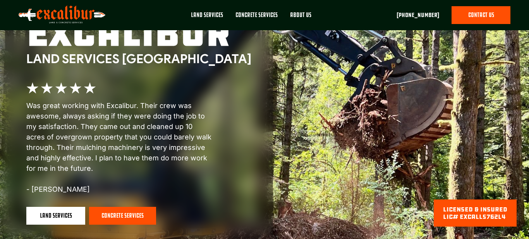 The image size is (529, 239). Describe the element at coordinates (139, 33) in the screenshot. I see `h1: excalibur` at that location.